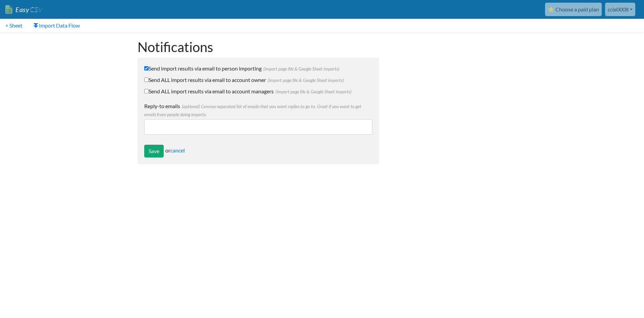 The height and width of the screenshot is (318, 644). What do you see at coordinates (258, 69) in the screenshot?
I see `label: Send import results via email to person importing` at bounding box center [258, 69].